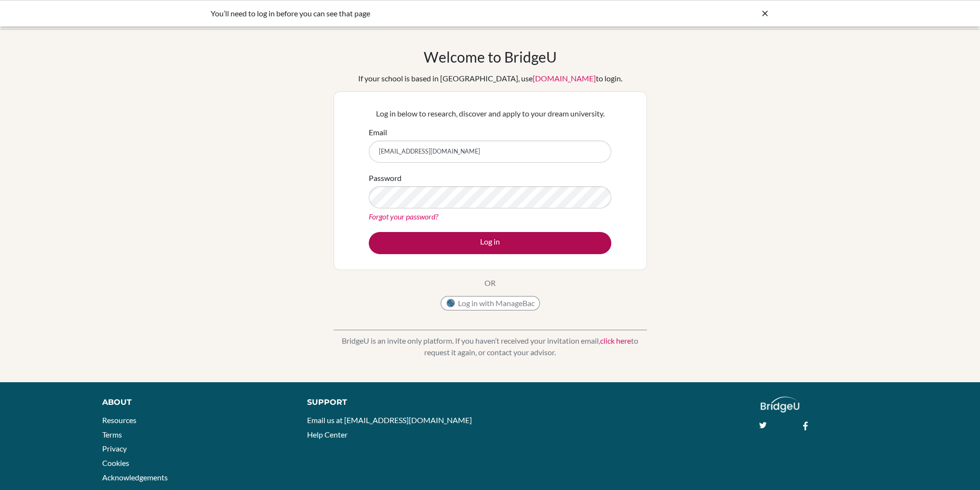  I want to click on a: Resources, so click(119, 420).